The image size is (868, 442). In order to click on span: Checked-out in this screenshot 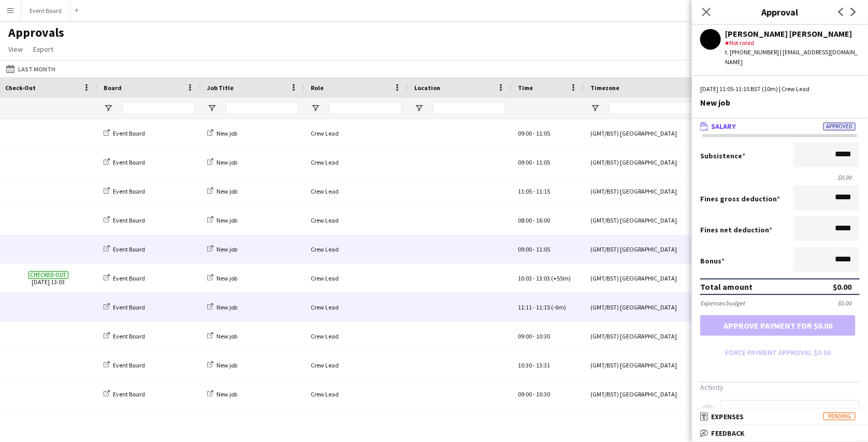, I will do `click(48, 275)`.